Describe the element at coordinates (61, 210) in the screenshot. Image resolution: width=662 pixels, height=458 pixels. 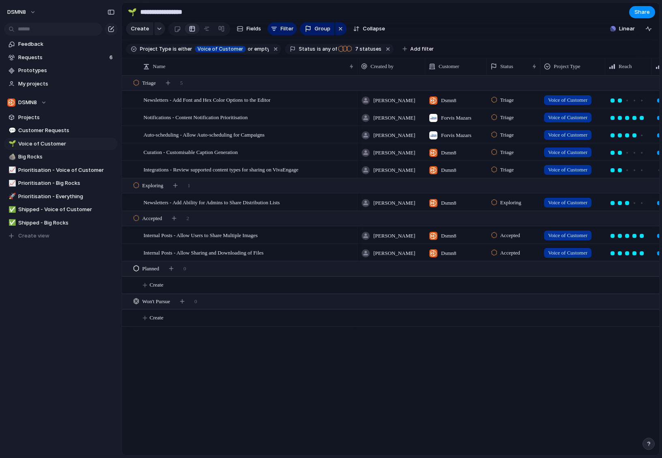
I see `a: ✅Shipped - Voice of Customer` at that location.